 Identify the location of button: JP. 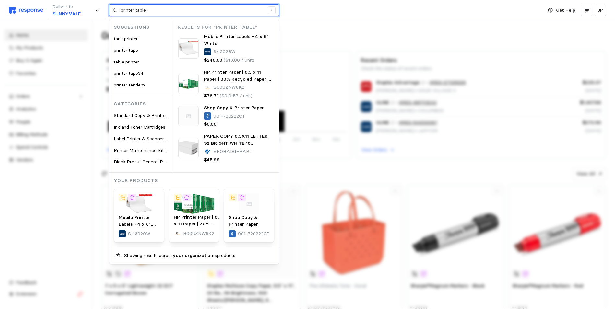
(600, 10).